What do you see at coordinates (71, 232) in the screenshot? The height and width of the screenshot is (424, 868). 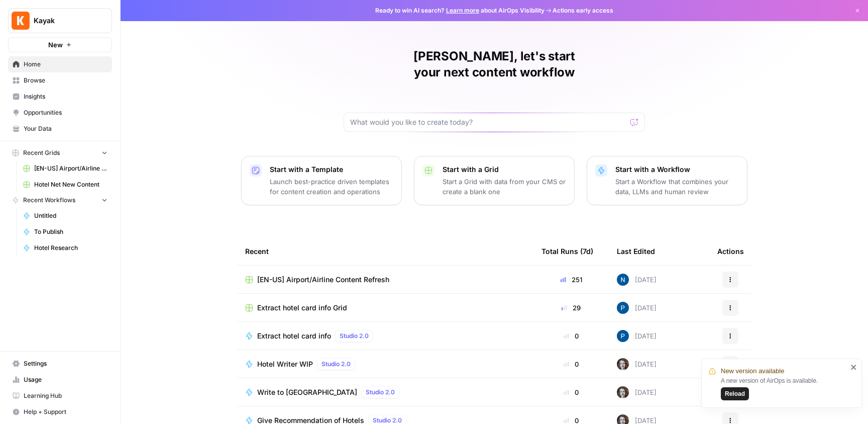 I see `span: To Publish` at bounding box center [71, 232].